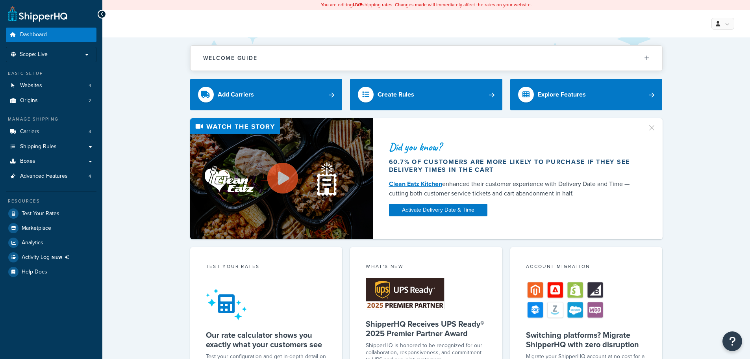  Describe the element at coordinates (51, 242) in the screenshot. I see `li: Analytics` at that location.